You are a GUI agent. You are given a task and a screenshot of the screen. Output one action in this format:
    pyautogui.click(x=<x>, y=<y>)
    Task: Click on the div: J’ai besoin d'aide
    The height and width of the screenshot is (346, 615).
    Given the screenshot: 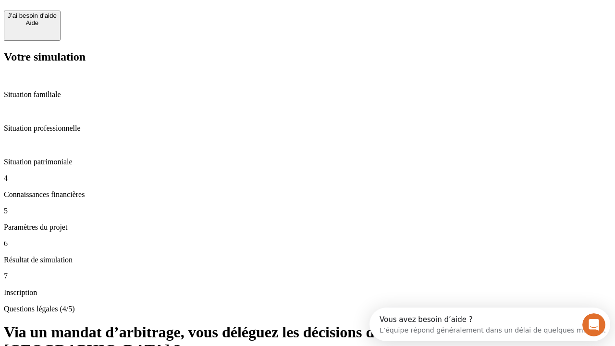 What is the action you would take?
    pyautogui.click(x=32, y=15)
    